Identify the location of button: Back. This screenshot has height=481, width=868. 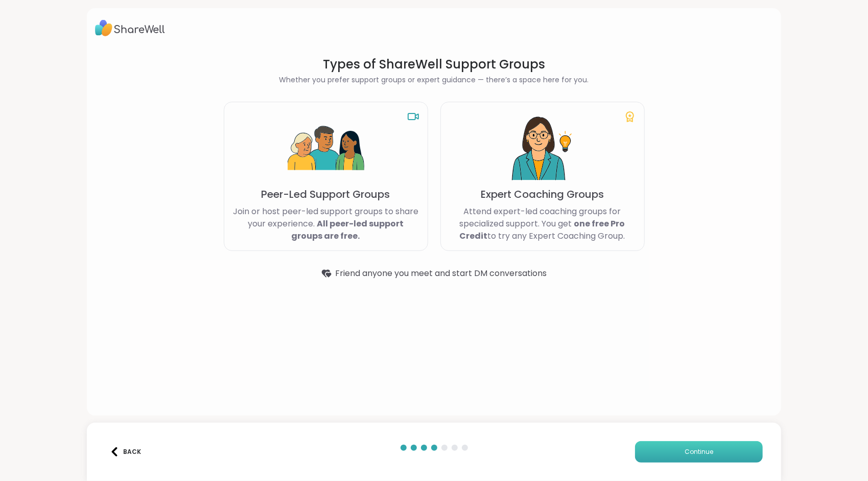
(125, 452).